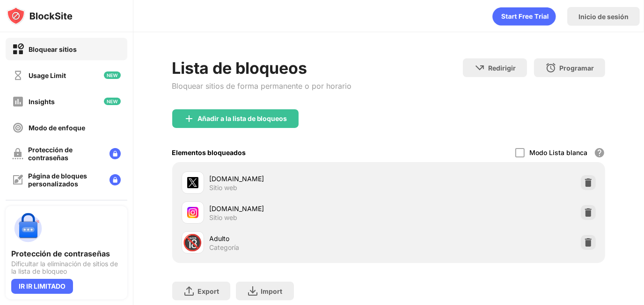 This screenshot has width=644, height=305. Describe the element at coordinates (208, 291) in the screenshot. I see `div: Export` at that location.